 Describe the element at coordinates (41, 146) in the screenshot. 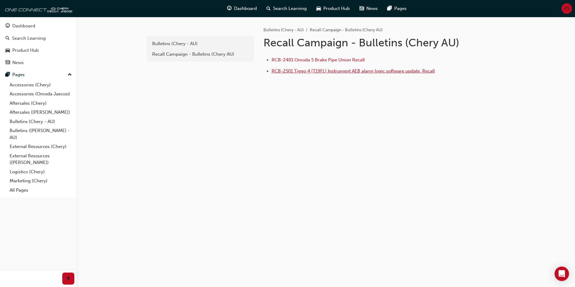

I see `a: External Resources (Chery)` at that location.